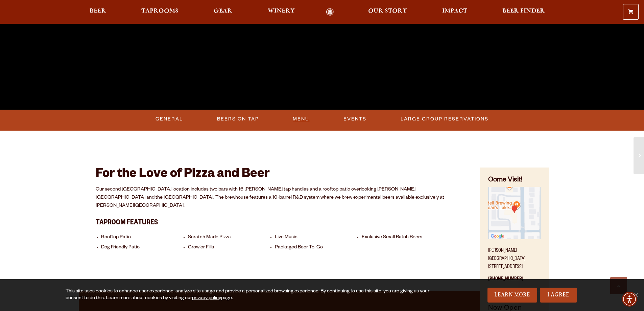 The height and width of the screenshot is (311, 644). What do you see at coordinates (330, 12) in the screenshot?
I see `a: Odell Home` at bounding box center [330, 12].